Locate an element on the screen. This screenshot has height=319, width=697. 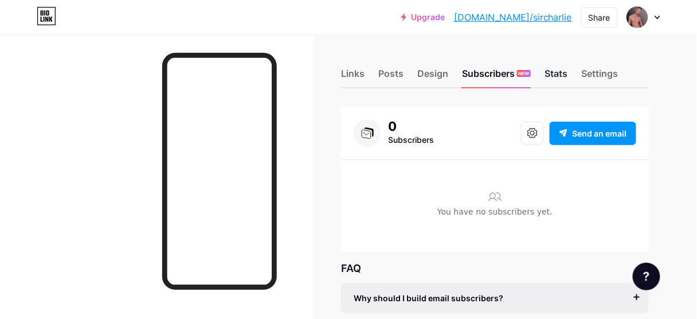
div: You have no subscribers yet. is located at coordinates (495, 214).